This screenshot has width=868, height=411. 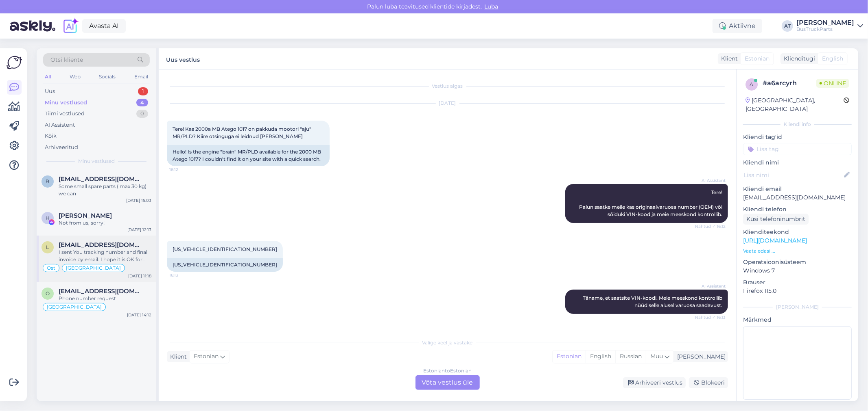 I want to click on div: Phone number request, so click(x=105, y=299).